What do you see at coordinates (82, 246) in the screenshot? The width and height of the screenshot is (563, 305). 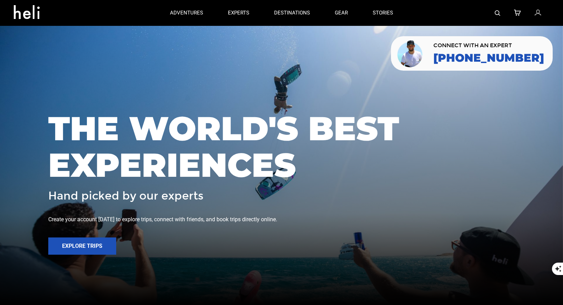 I see `button: Explore Trips` at bounding box center [82, 246].